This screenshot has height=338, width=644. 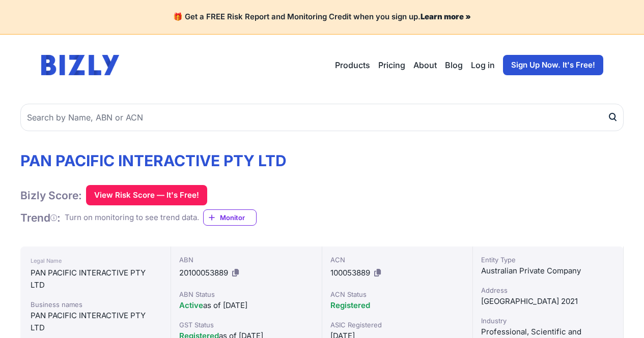 What do you see at coordinates (453, 65) in the screenshot?
I see `a: Blog` at bounding box center [453, 65].